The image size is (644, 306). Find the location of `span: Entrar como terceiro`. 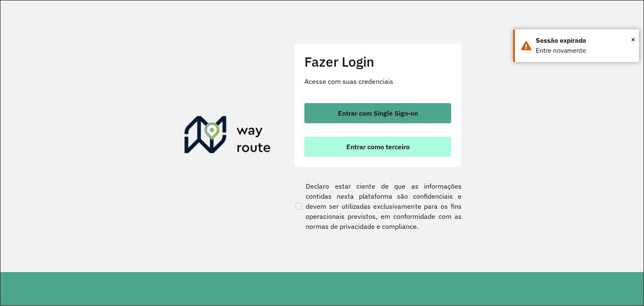

span: Entrar como terceiro is located at coordinates (378, 147).